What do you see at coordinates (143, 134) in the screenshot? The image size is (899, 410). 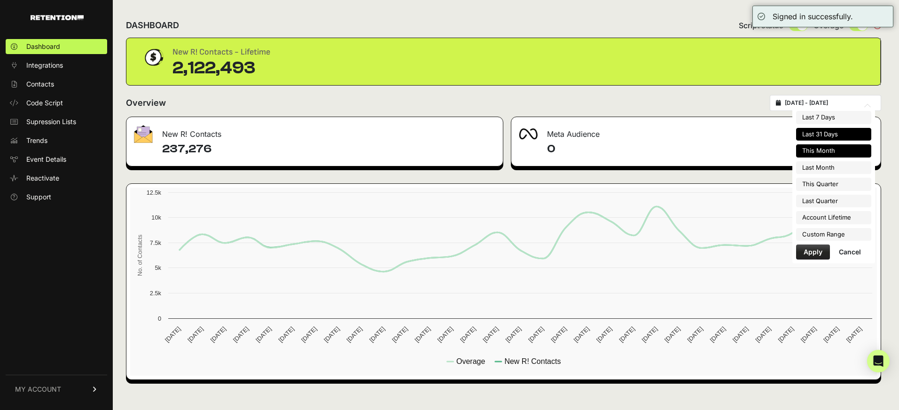 I see `img: fa-envelope-19ae18322b30453b285274b1b8af3d052b27d846a4fbe8435d1a52b978f639a2.png` at bounding box center [143, 134].